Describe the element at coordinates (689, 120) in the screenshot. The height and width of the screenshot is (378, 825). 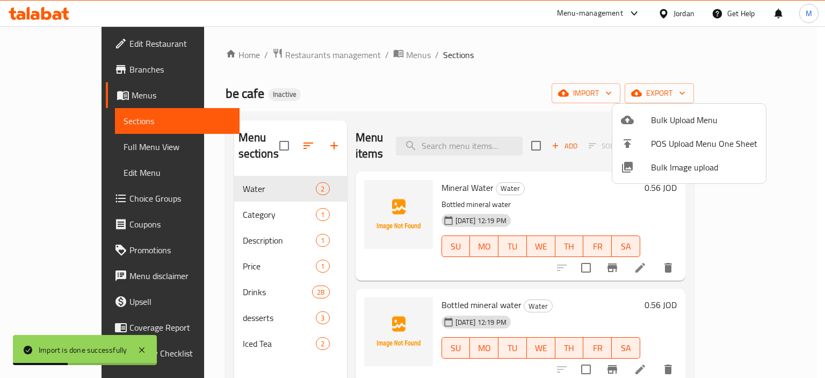
I see `li: Upload bulk menu` at that location.